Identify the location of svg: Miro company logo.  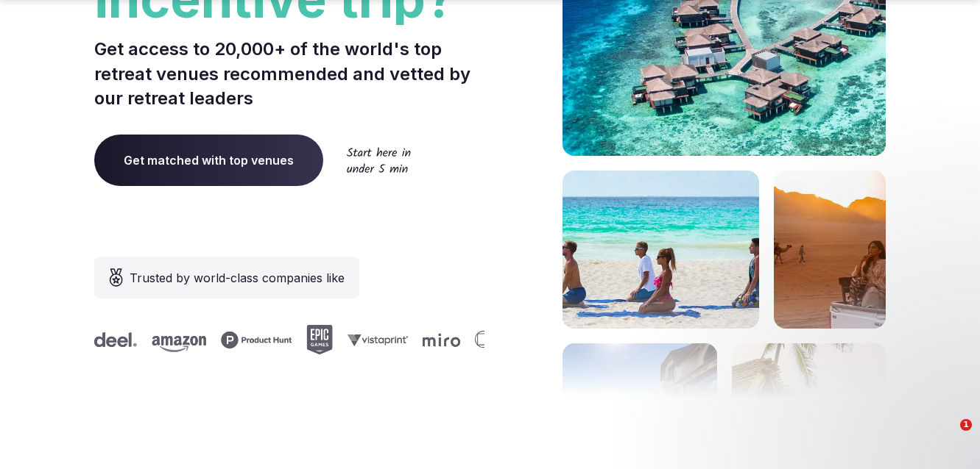
(440, 340).